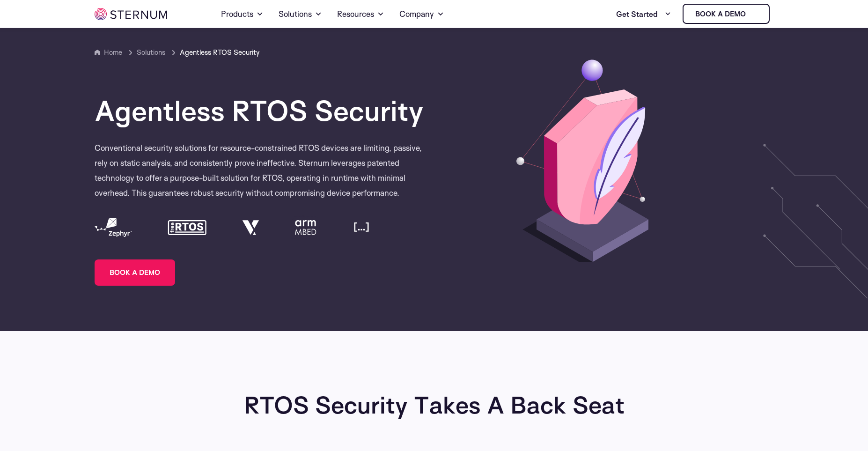  What do you see at coordinates (361, 14) in the screenshot?
I see `a: Resources` at bounding box center [361, 14].